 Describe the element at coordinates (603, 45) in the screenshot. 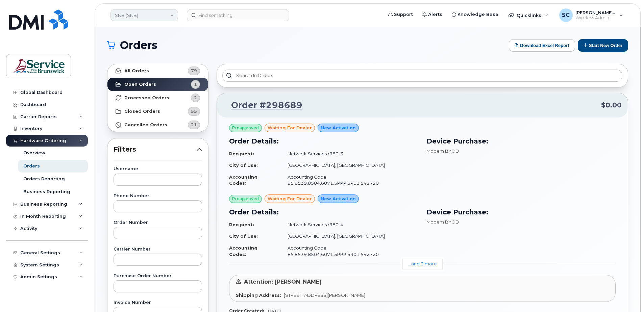

I see `button: Start New Order` at that location.